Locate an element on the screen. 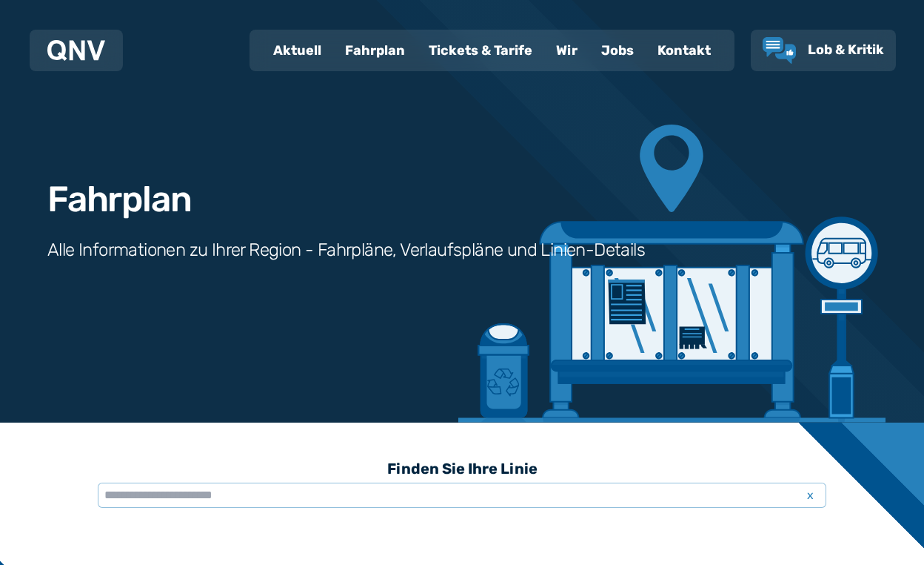  a: Wir is located at coordinates (566, 51).